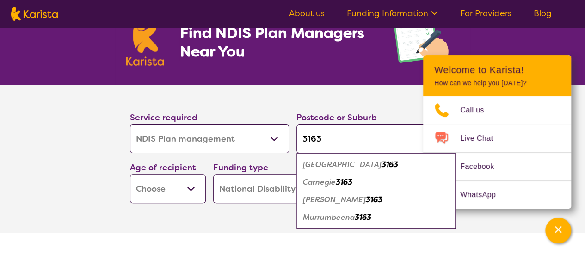 This screenshot has width=585, height=255. I want to click on a: About us, so click(307, 13).